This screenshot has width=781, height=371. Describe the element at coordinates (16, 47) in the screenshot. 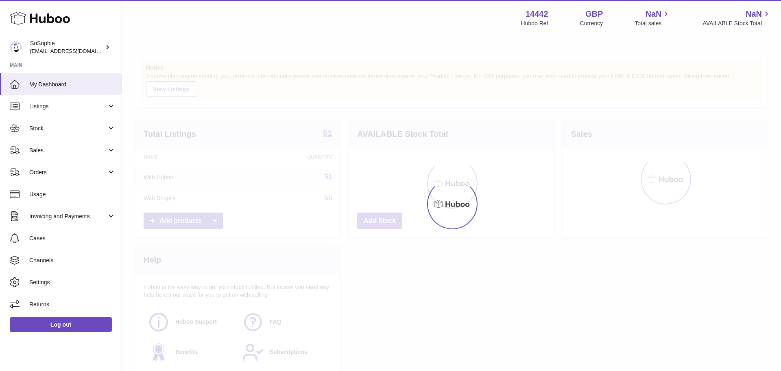

I see `img: internalAdmin-14442@internal.huboo.com` at that location.